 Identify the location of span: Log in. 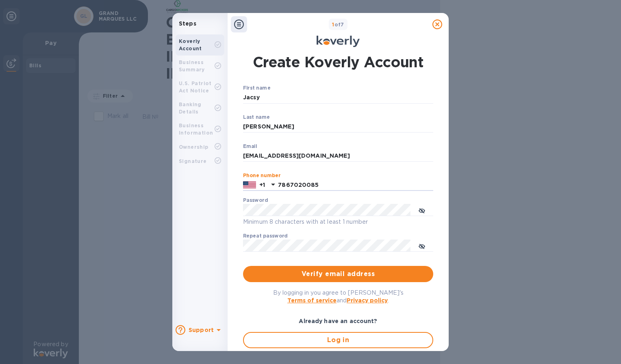
(338, 340).